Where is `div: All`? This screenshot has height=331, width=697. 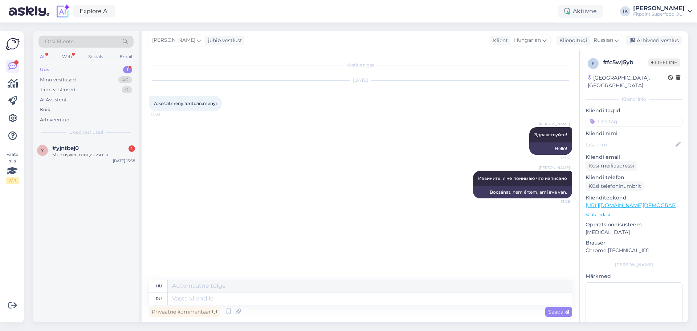 div: All is located at coordinates (42, 57).